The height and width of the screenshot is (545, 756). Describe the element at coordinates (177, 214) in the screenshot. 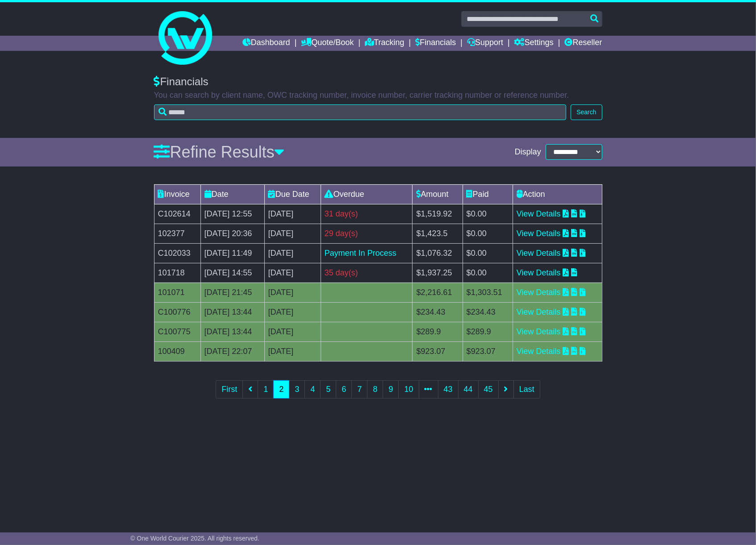

I see `td: C102614` at that location.